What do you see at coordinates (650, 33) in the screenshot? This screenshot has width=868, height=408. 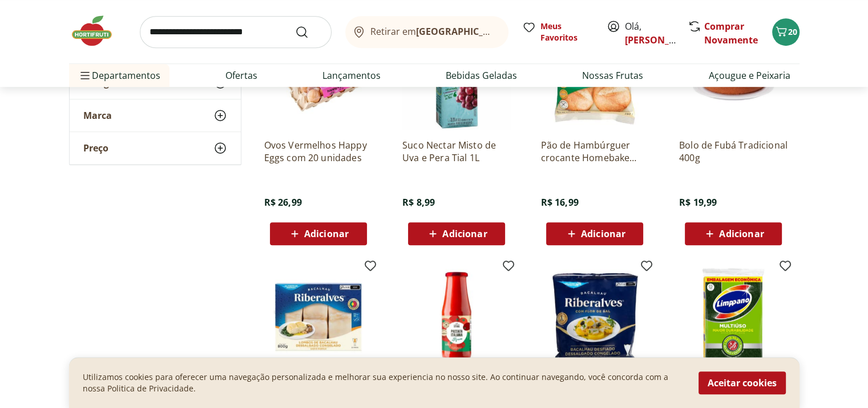 I see `span: Olá,` at bounding box center [650, 33].